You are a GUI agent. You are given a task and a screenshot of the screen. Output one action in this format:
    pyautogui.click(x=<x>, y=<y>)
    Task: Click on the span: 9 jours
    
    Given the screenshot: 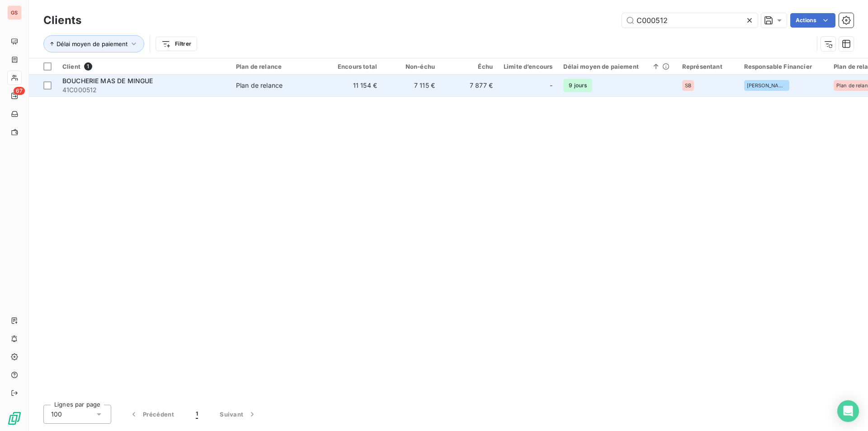 What is the action you would take?
    pyautogui.click(x=578, y=85)
    